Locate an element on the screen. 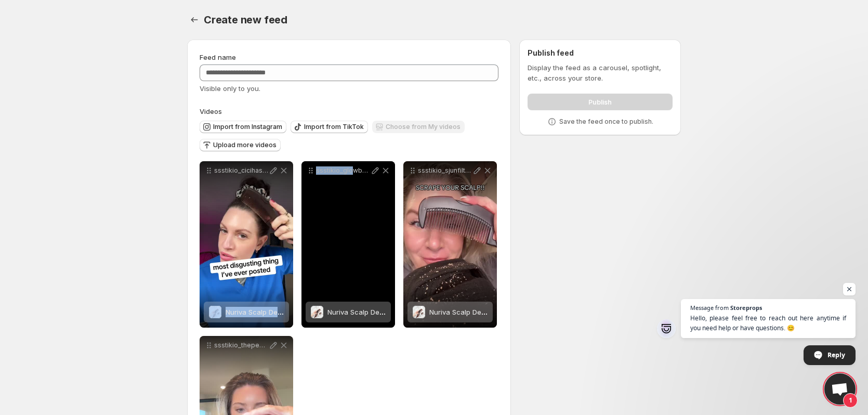  span: Hello, please feel free to reach out here anytime if you need help or have questions. 😊 is located at coordinates (768, 323).